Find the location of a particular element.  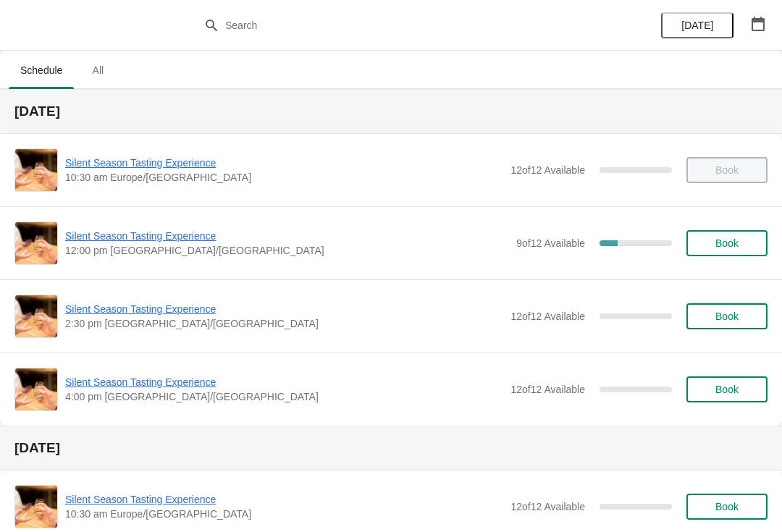

img: Silent Season Tasting Experience | | 4:00 pm Europe/London is located at coordinates (36, 389).